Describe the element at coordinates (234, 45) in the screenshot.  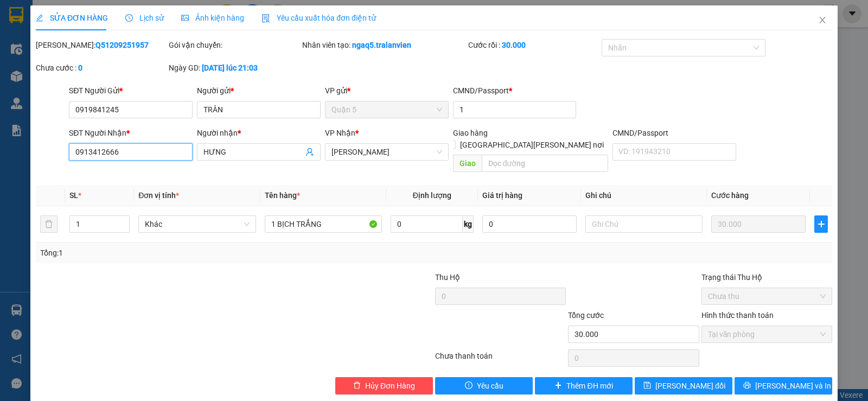
I see `div: Gói vận chuyển:` at that location.